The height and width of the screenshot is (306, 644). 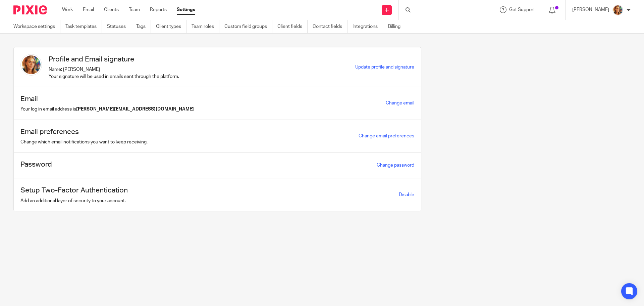 What do you see at coordinates (107, 109) in the screenshot?
I see `p: Your log in email address is` at bounding box center [107, 109].